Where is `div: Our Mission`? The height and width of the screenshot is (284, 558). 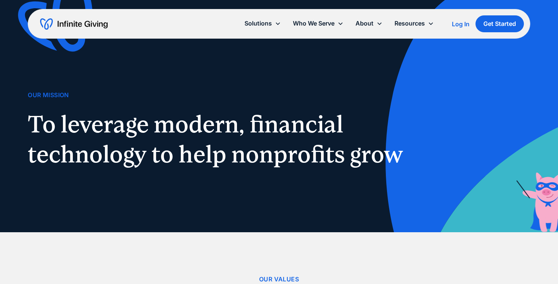
div: Our Mission is located at coordinates (48, 95).